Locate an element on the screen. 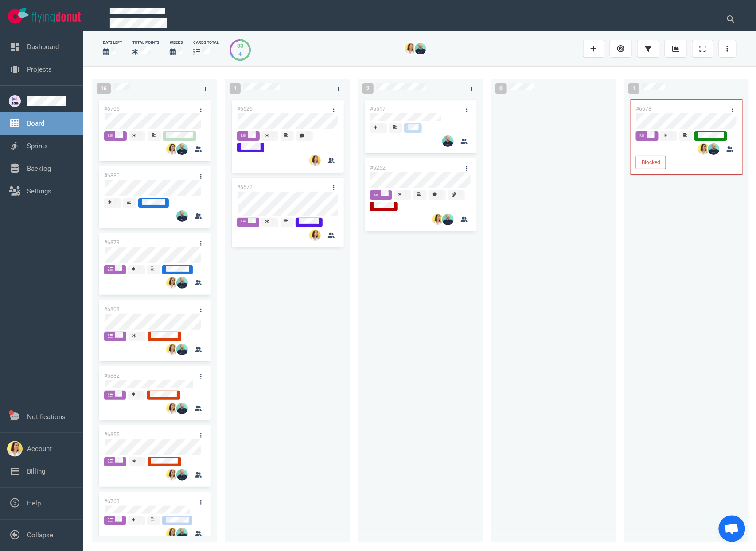 Image resolution: width=756 pixels, height=551 pixels. a: Board is located at coordinates (36, 123).